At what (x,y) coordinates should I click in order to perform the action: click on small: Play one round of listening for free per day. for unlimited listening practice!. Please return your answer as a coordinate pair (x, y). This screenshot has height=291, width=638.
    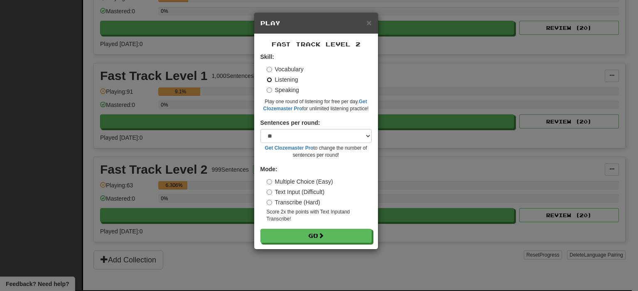
    Looking at the image, I should click on (316, 105).